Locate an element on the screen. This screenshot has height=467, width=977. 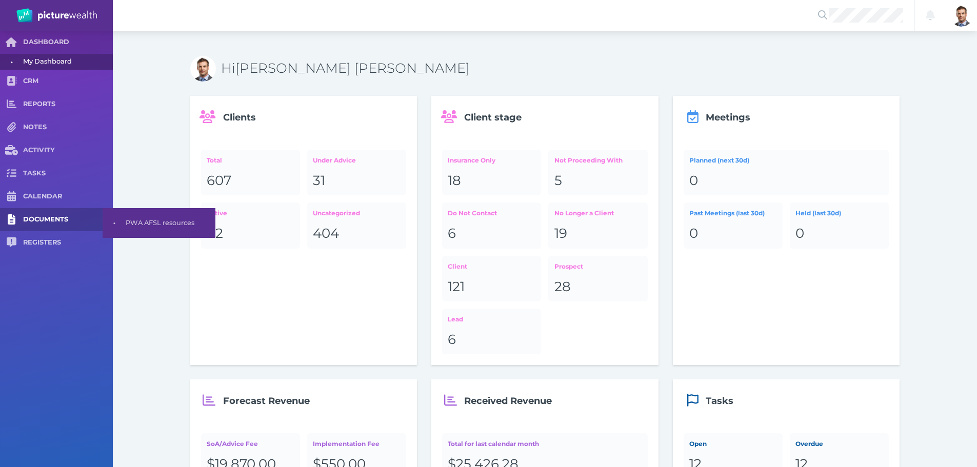
div: 28 is located at coordinates (598, 287).